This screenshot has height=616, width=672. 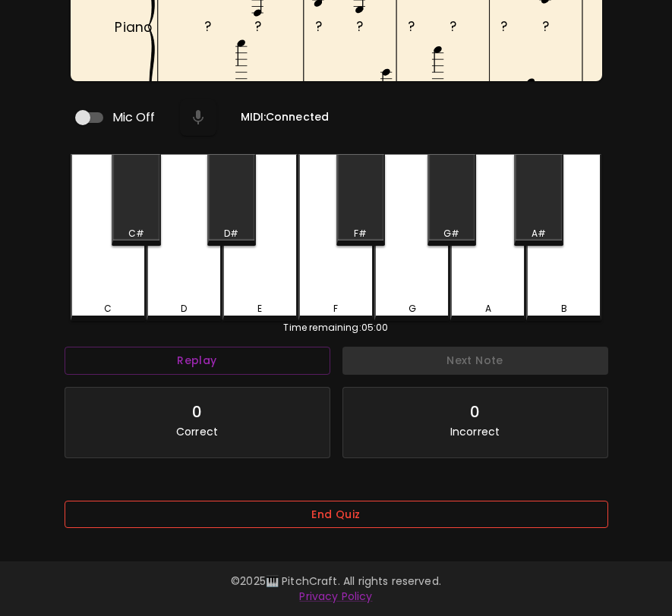 I want to click on div: B, so click(x=564, y=309).